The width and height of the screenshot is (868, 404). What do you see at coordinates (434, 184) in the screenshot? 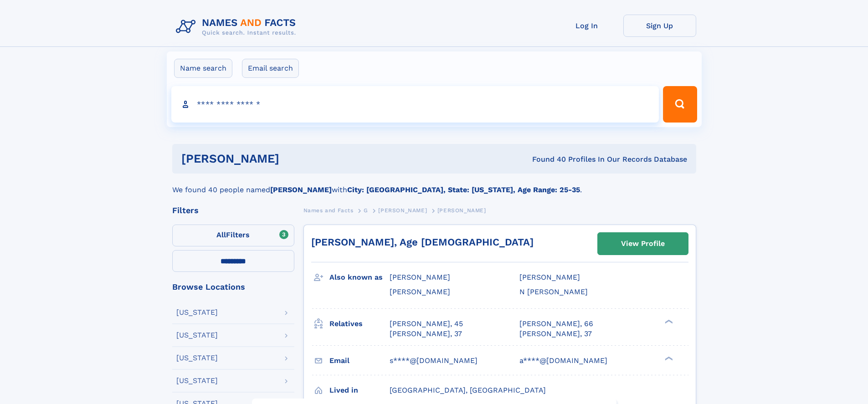
I see `div: We found 40 people named with .` at bounding box center [434, 184].